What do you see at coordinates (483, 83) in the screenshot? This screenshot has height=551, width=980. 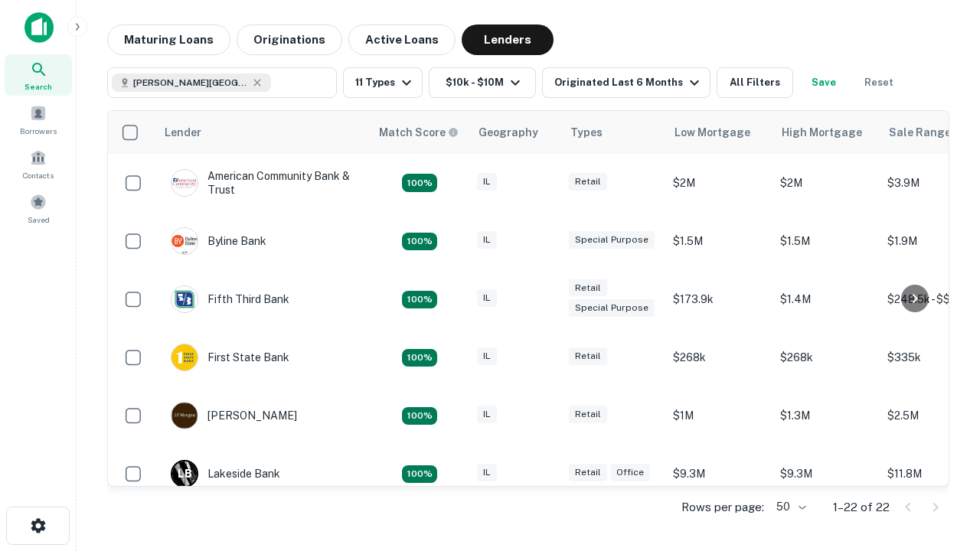 I see `button: $10k - $10M` at bounding box center [483, 83].